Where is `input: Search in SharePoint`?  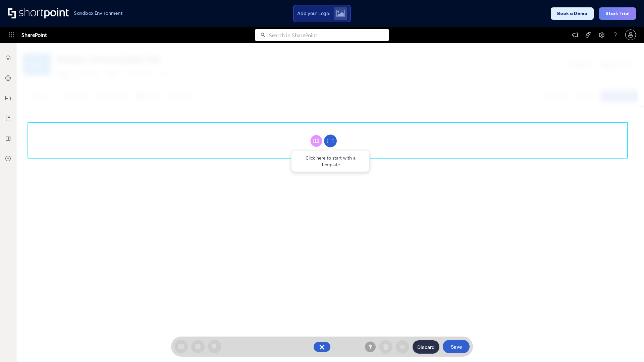
input: Search in SharePoint is located at coordinates (329, 35).